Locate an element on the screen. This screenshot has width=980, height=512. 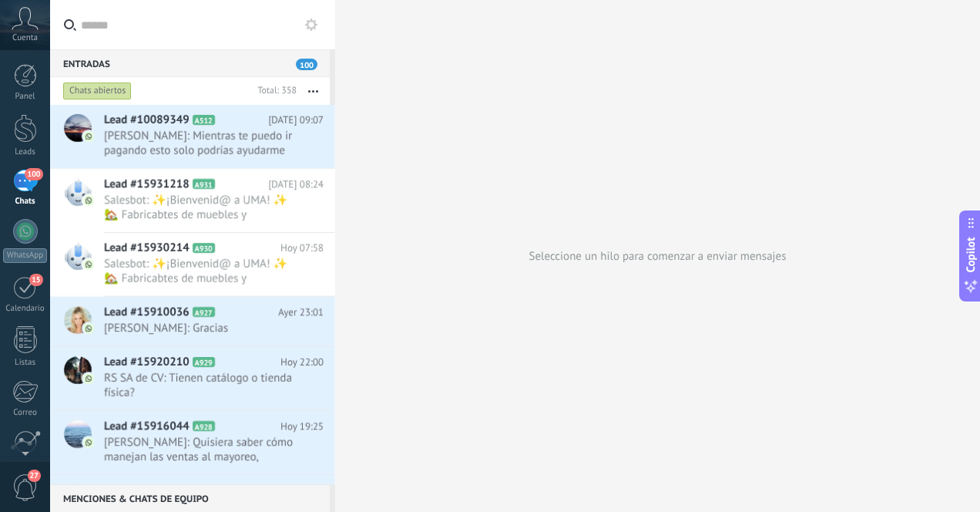
span: Ayer 23:01 is located at coordinates (300, 312).